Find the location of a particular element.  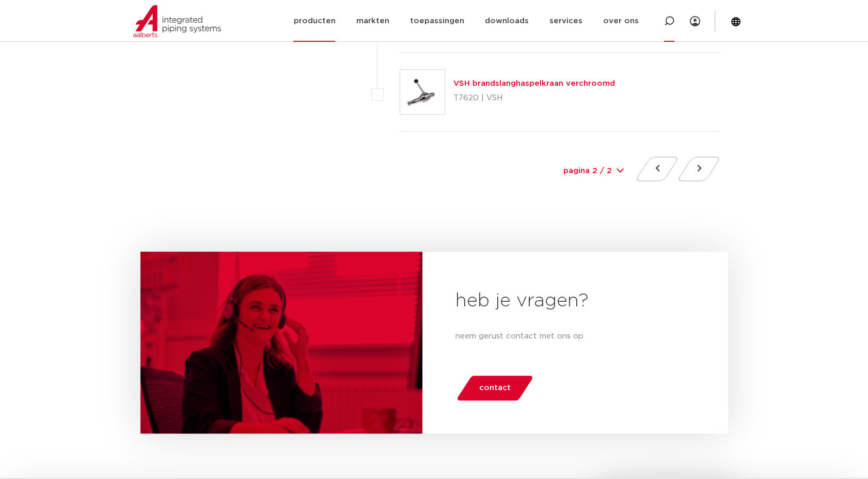

span: contact is located at coordinates (495, 388).